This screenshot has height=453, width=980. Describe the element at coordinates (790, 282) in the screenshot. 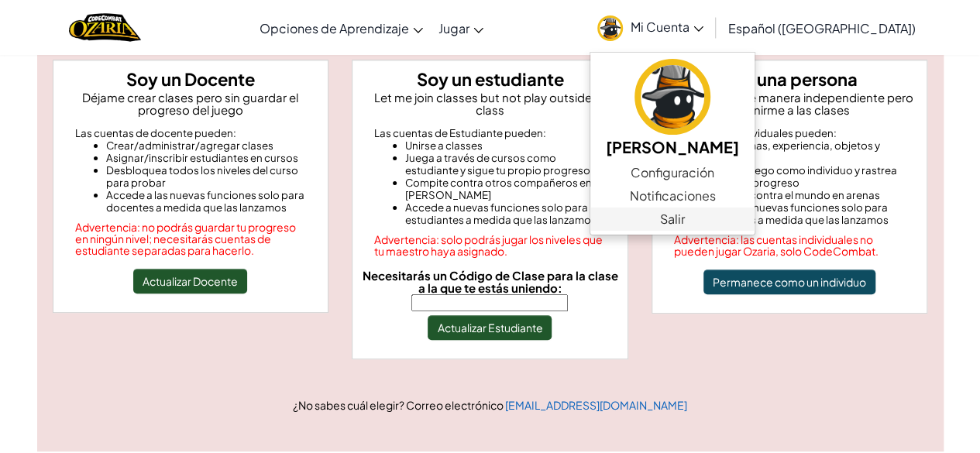

I see `button: Permanece como un individuo` at that location.